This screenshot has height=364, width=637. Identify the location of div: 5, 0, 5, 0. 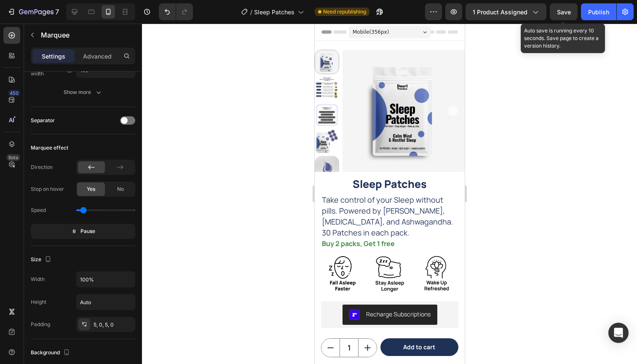
(113, 325).